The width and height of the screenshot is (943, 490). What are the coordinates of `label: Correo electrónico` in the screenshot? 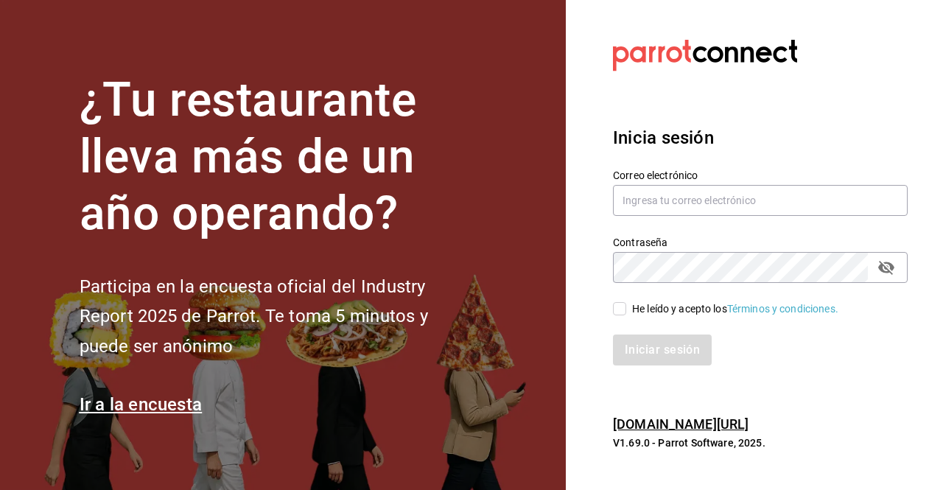 It's located at (760, 175).